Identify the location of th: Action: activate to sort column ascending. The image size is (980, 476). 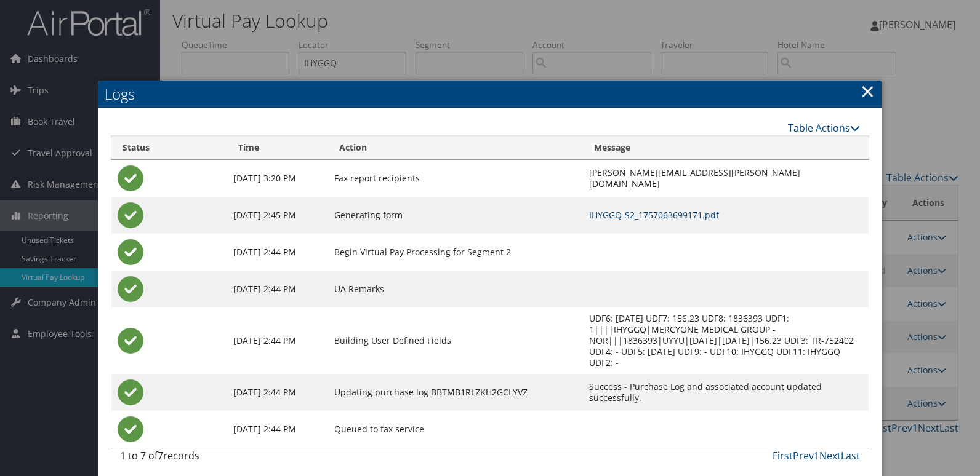
(455, 148).